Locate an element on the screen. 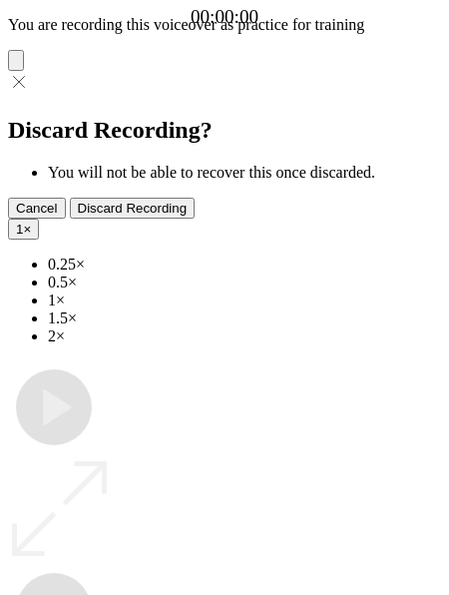 This screenshot has height=595, width=449. button: Cancel is located at coordinates (37, 208).